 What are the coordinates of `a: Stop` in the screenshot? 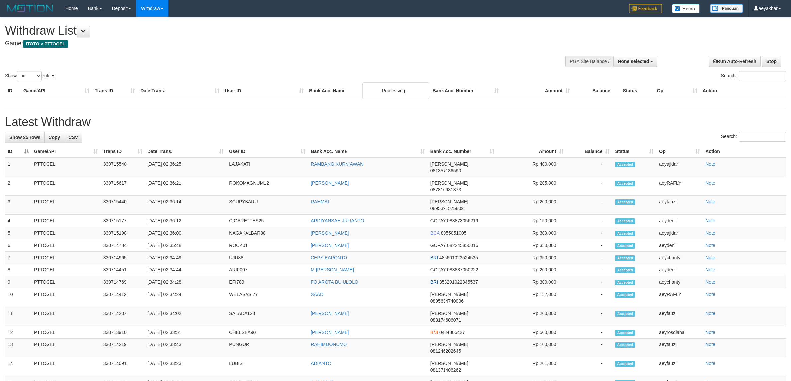 It's located at (771, 61).